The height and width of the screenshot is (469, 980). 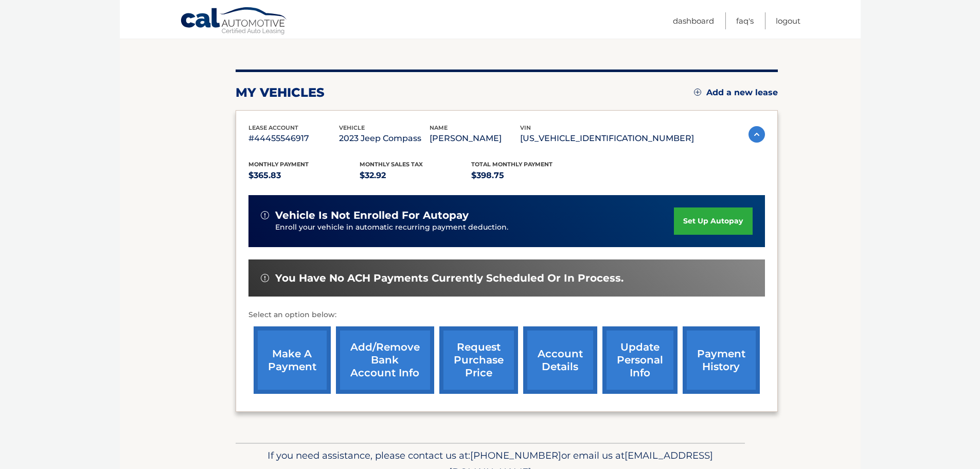 What do you see at coordinates (384, 138) in the screenshot?
I see `p: 2023 Jeep Compass` at bounding box center [384, 138].